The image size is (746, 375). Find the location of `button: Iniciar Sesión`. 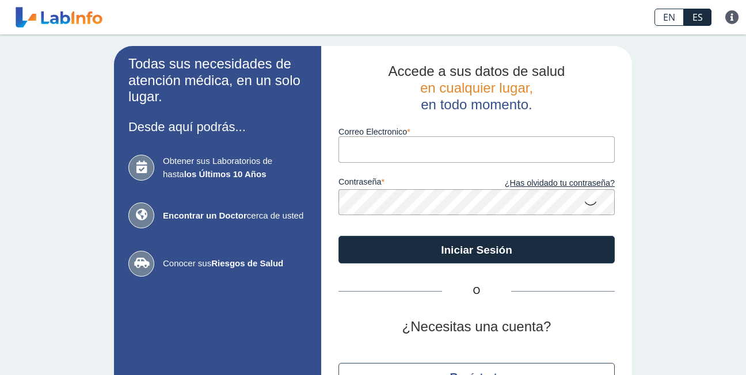

button: Iniciar Sesión is located at coordinates (477, 250).